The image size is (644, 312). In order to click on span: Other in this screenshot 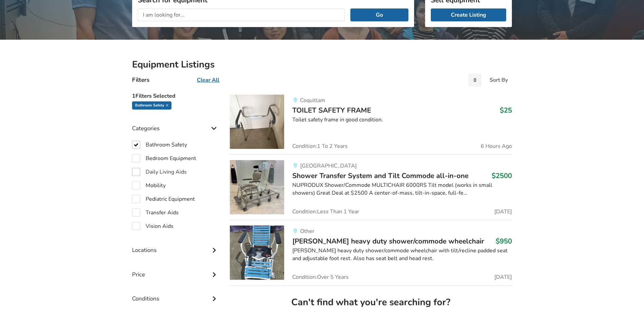, I will do `click(307, 232)`.